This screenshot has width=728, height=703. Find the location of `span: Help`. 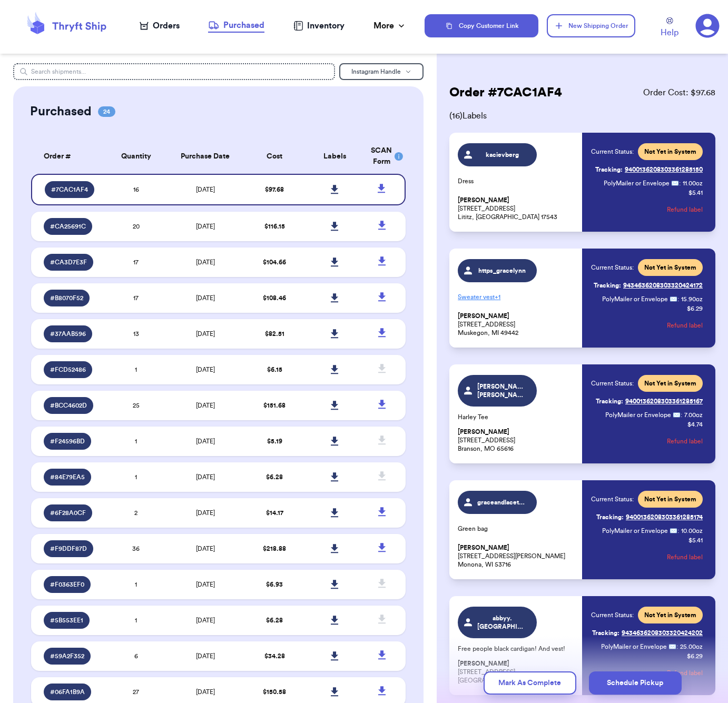

span: Help is located at coordinates (670, 33).